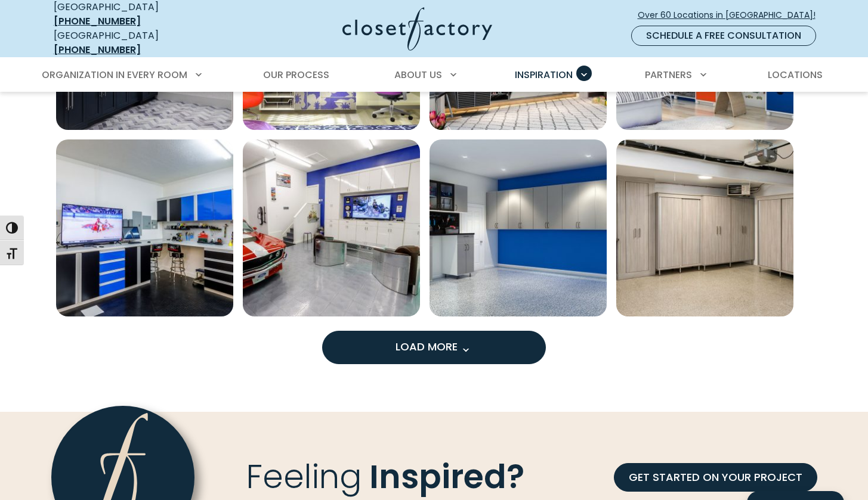 Image resolution: width=868 pixels, height=500 pixels. Describe the element at coordinates (518, 228) in the screenshot. I see `img: Grey high-gloss upper cabinetry with black slatwall organizer and accent glass-front doors.` at that location.